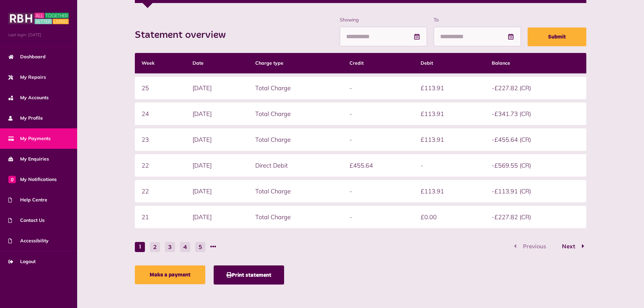 The height and width of the screenshot is (308, 644). I want to click on span: My Enquiries, so click(28, 159).